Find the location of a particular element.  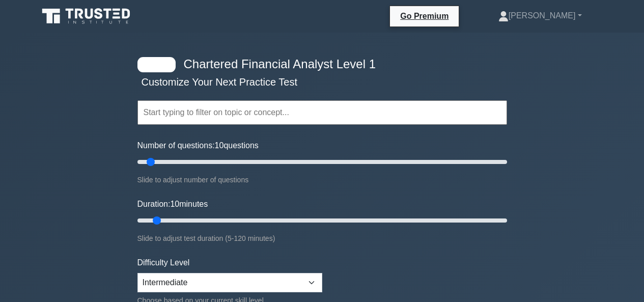

div: Slide to adjust number of questions is located at coordinates (322, 180).